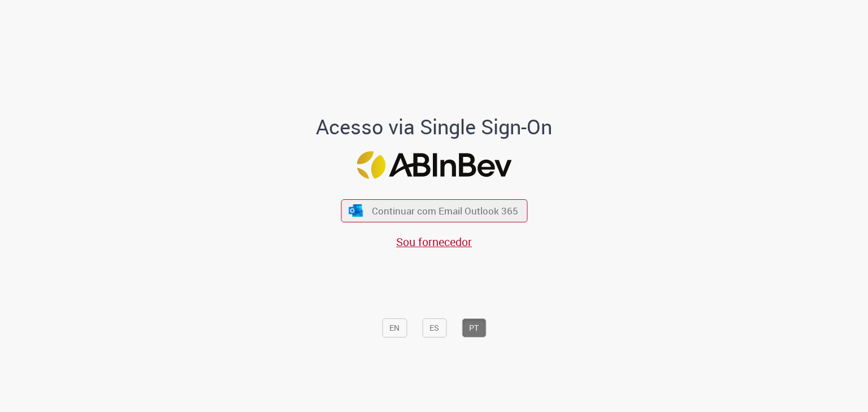 The width and height of the screenshot is (868, 412). Describe the element at coordinates (434, 242) in the screenshot. I see `a: Sou fornecedor` at that location.